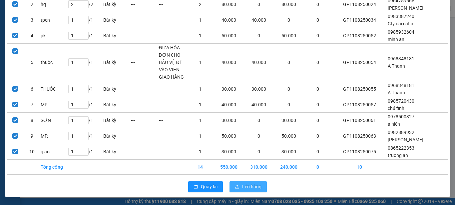 The height and width of the screenshot is (205, 455). Describe the element at coordinates (401, 59) in the screenshot. I see `span: 0968348181` at that location.